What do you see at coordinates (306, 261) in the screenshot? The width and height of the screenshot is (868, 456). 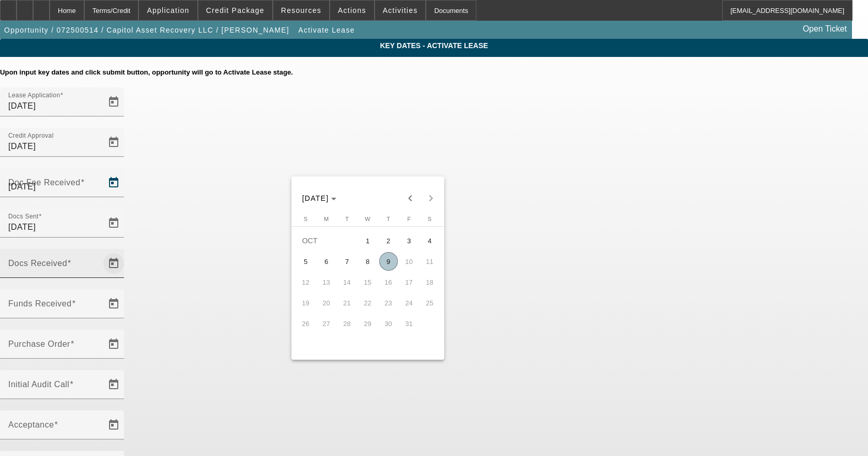 I see `span: 5` at bounding box center [306, 261].